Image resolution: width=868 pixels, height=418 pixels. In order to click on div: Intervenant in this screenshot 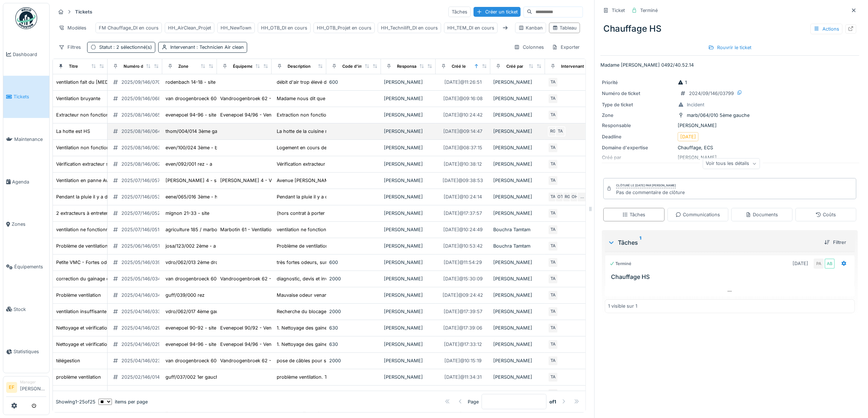, I will do `click(572, 66)`.